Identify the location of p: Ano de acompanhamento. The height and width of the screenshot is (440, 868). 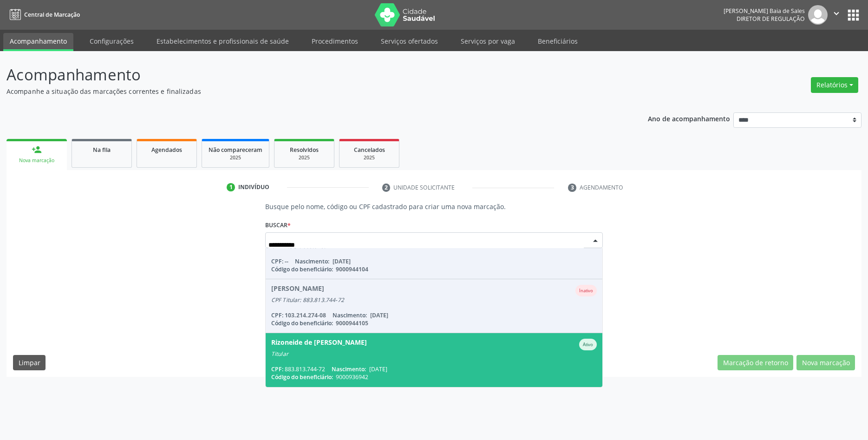
(689, 118).